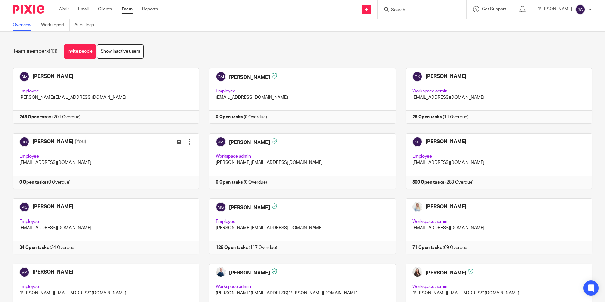  I want to click on a: Clients, so click(105, 9).